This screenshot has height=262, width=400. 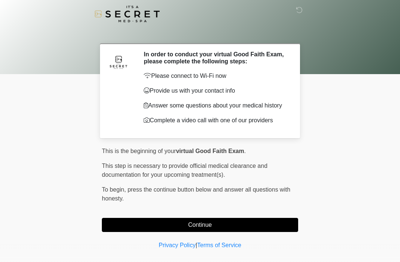 I want to click on span: press the continue button below and answer all questions with honesty., so click(x=196, y=194).